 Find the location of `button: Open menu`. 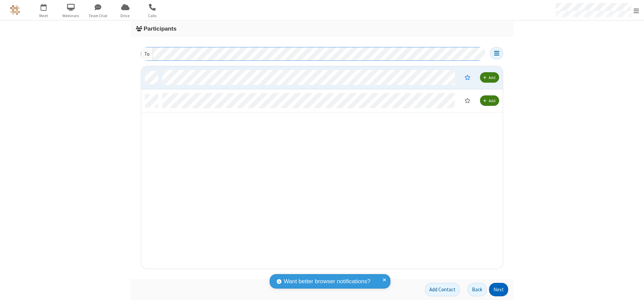

button: Open menu is located at coordinates (496, 53).